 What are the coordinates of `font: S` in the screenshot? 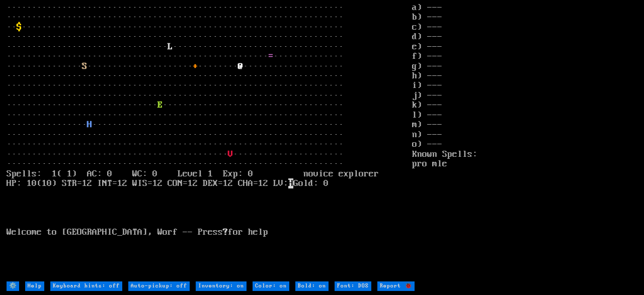 It's located at (85, 67).